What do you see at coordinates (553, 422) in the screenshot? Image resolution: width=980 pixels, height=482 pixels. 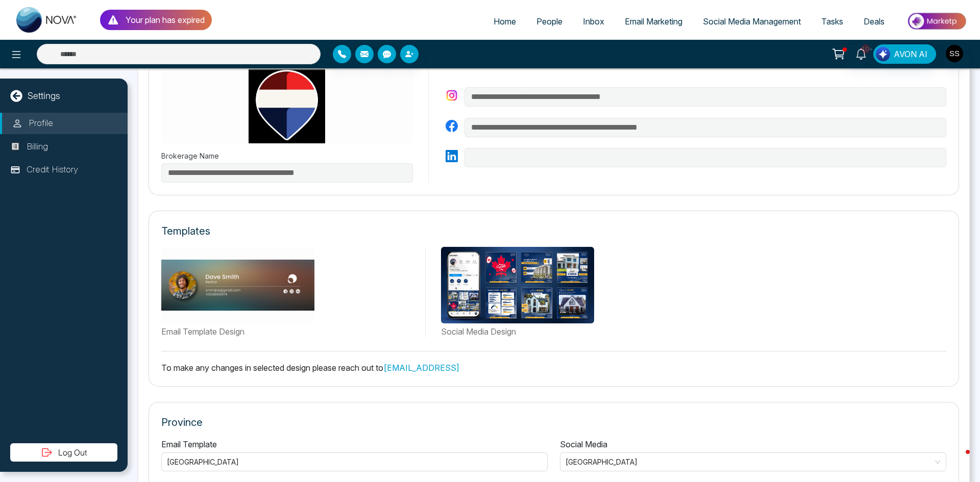 I see `p: Province` at bounding box center [553, 422].